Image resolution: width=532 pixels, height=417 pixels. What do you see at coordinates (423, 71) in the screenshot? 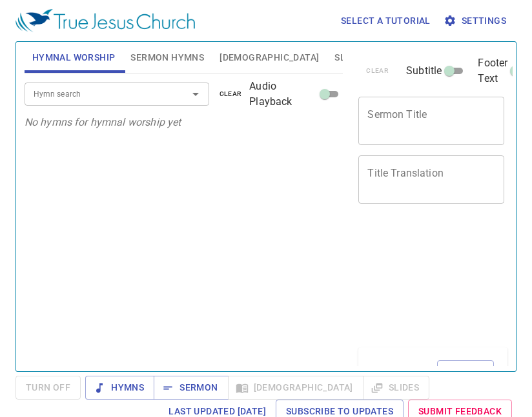
I see `span: Subtitle` at bounding box center [423, 71].